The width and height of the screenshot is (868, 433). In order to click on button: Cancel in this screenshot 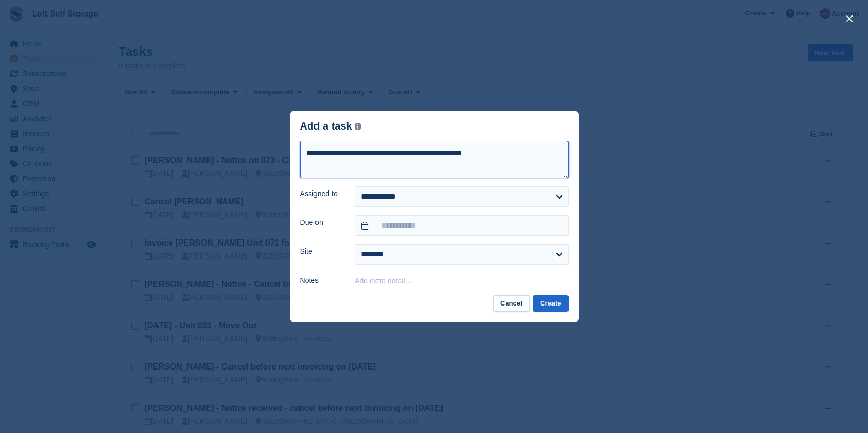, I will do `click(511, 304)`.